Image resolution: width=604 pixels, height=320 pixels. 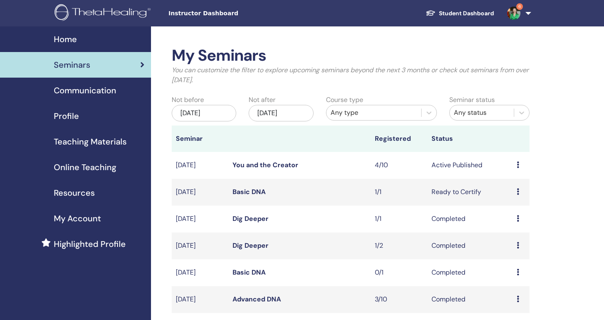 What do you see at coordinates (399, 246) in the screenshot?
I see `td: 1/2` at bounding box center [399, 246].